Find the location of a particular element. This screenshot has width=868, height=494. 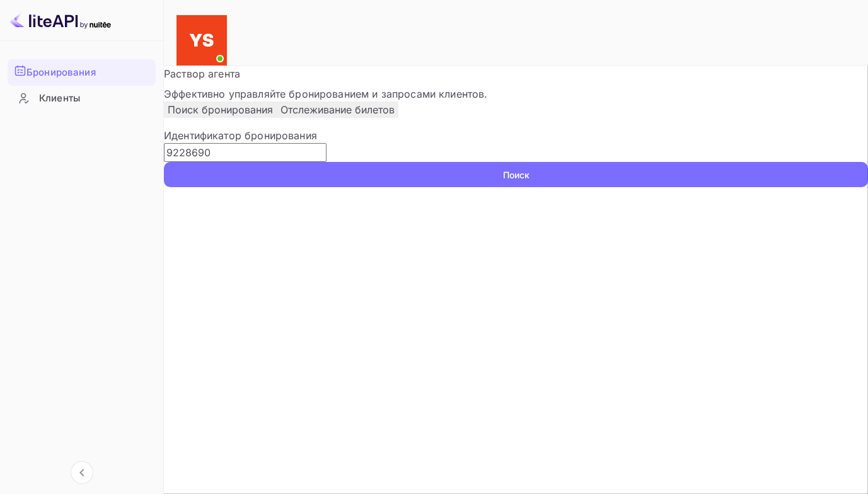

img: Логотип LiteAPI is located at coordinates (61, 20).